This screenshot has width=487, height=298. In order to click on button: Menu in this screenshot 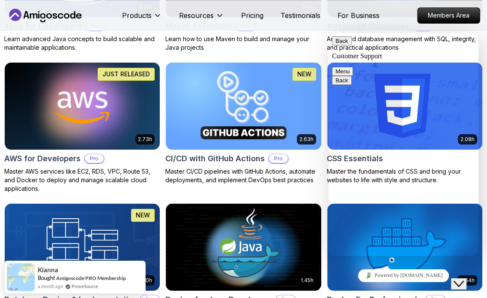, I will do `click(14, 38)`.